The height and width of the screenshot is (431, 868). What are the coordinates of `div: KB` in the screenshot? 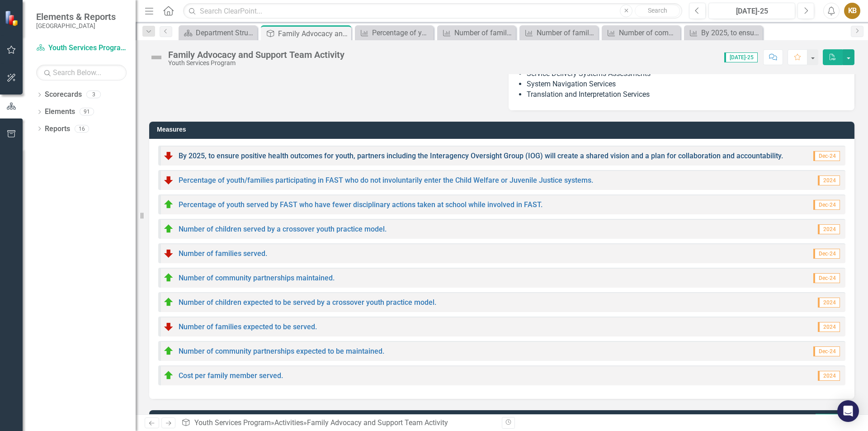 It's located at (852, 11).